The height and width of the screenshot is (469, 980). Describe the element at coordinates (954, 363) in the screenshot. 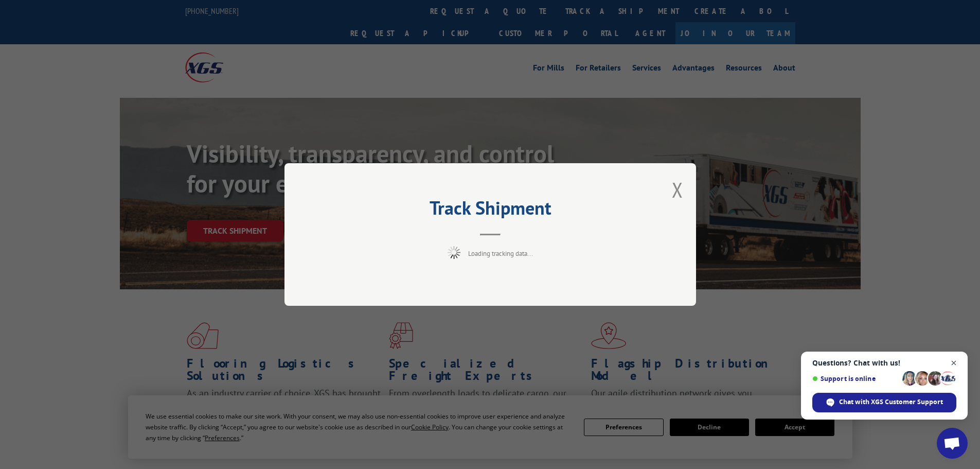

I see `span: Close chat` at that location.